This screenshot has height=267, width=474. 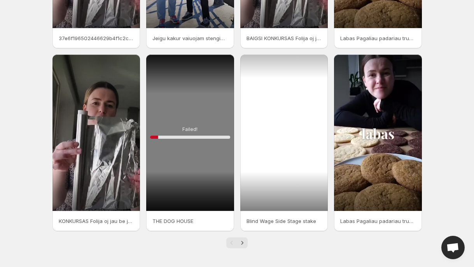 What do you see at coordinates (453, 247) in the screenshot?
I see `div: Open chat` at bounding box center [453, 247].